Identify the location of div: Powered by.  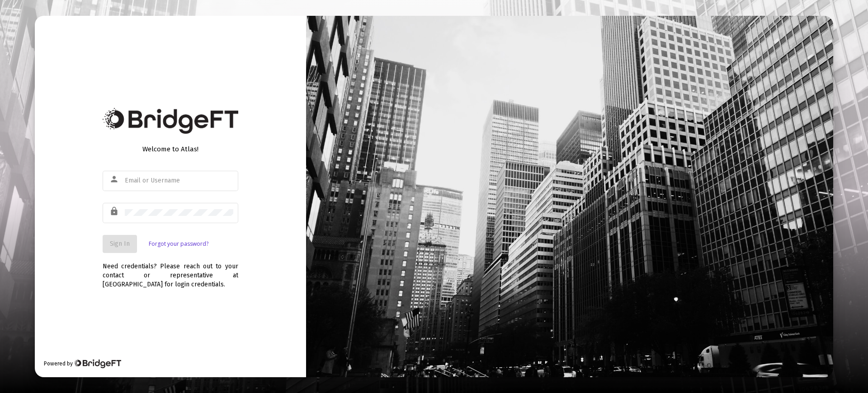
(82, 364).